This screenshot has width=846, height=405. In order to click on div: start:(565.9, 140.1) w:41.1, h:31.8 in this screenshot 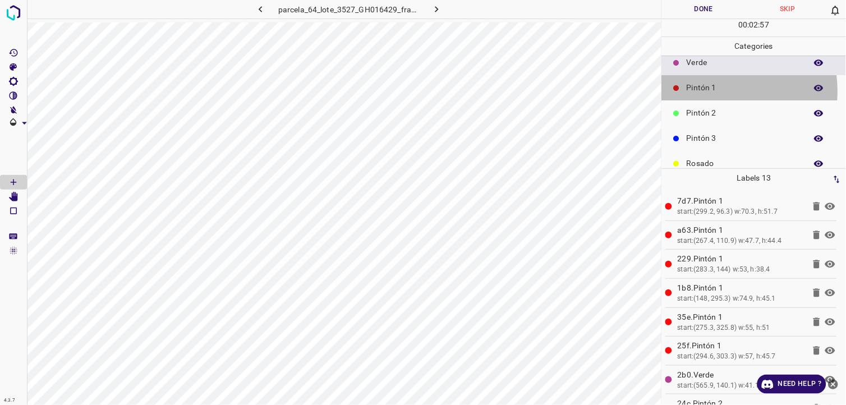, I will do `click(741, 386)`.